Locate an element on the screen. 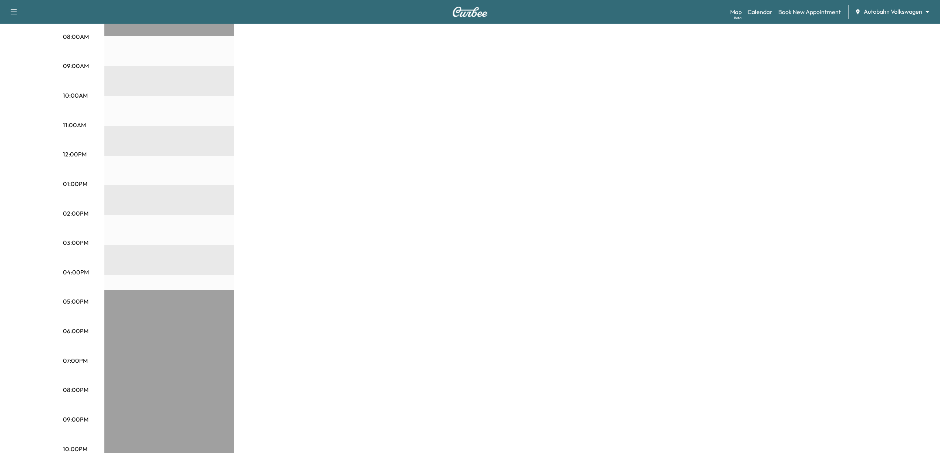  p: 07:00PM is located at coordinates (75, 361).